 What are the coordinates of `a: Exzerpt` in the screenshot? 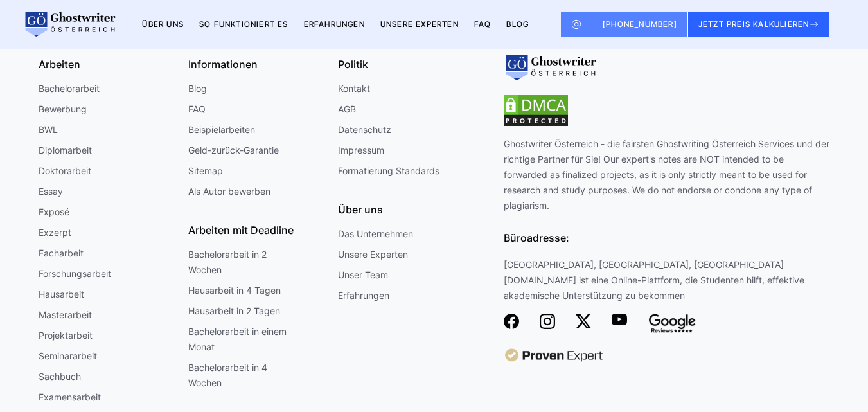 It's located at (55, 232).